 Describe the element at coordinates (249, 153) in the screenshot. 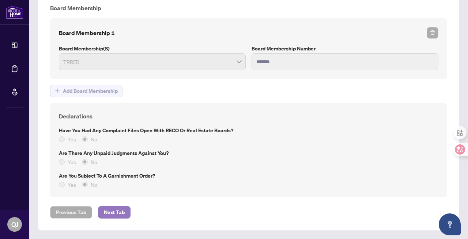

I see `label: Are there any unpaid judgments against you?` at that location.